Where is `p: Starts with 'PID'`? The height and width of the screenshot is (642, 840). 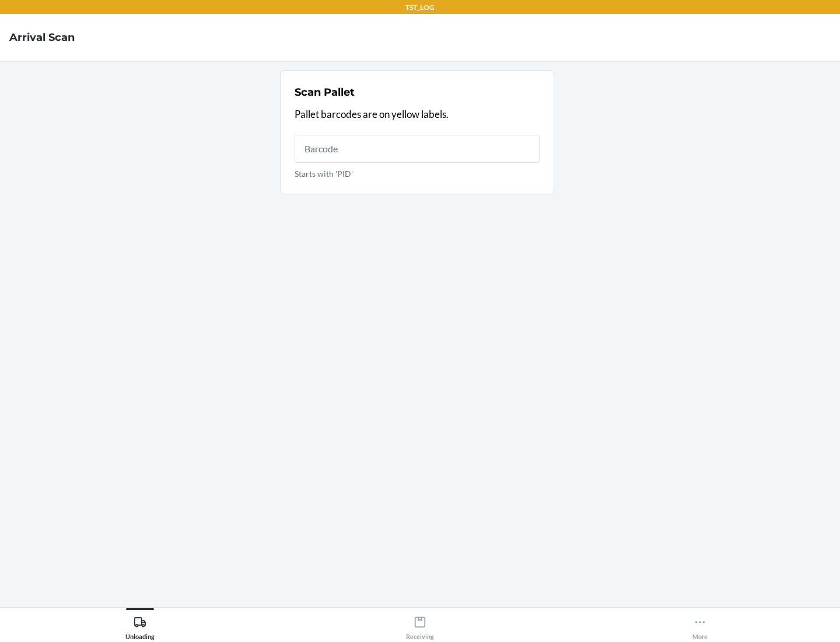 p: Starts with 'PID' is located at coordinates (417, 173).